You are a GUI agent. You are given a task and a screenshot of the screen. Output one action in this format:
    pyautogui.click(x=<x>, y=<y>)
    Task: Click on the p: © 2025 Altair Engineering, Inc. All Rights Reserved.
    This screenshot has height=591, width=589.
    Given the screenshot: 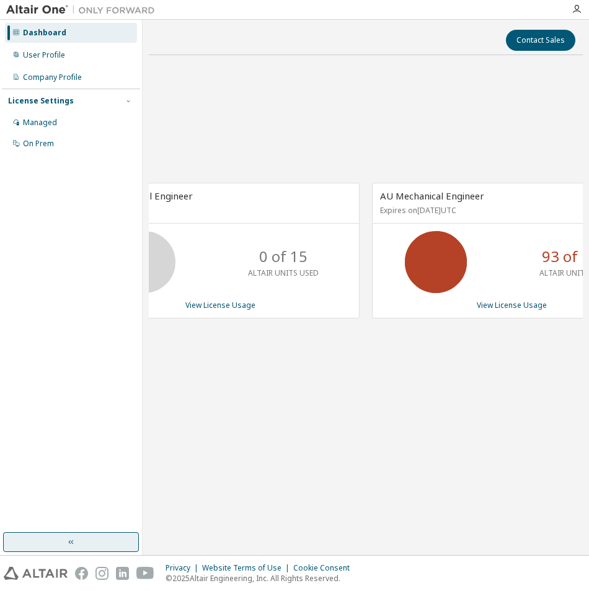 What is the action you would take?
    pyautogui.click(x=261, y=578)
    